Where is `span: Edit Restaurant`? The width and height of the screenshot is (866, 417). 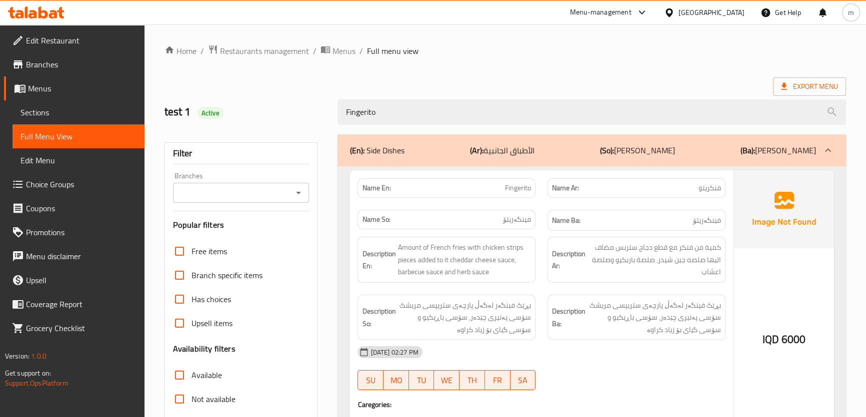
span: Edit Restaurant is located at coordinates (81, 40).